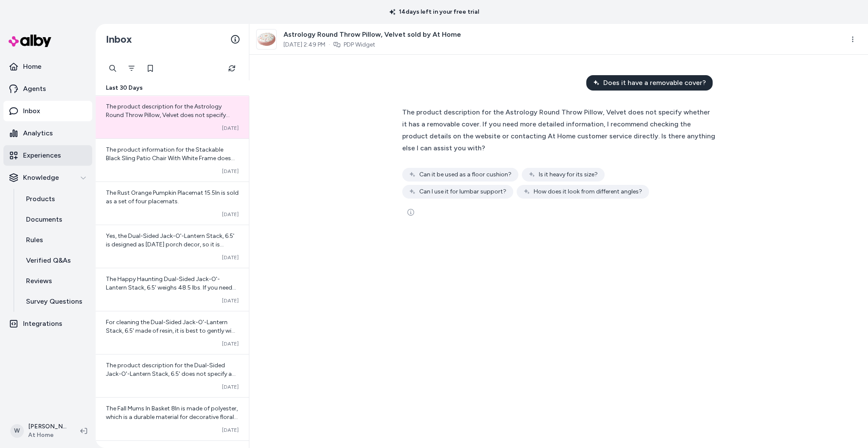 The width and height of the screenshot is (868, 448). I want to click on h2: Inbox, so click(119, 39).